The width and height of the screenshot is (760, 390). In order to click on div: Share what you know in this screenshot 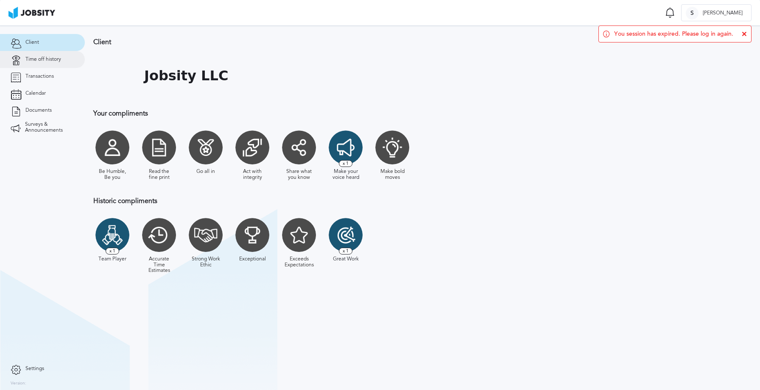, I will do `click(299, 174)`.